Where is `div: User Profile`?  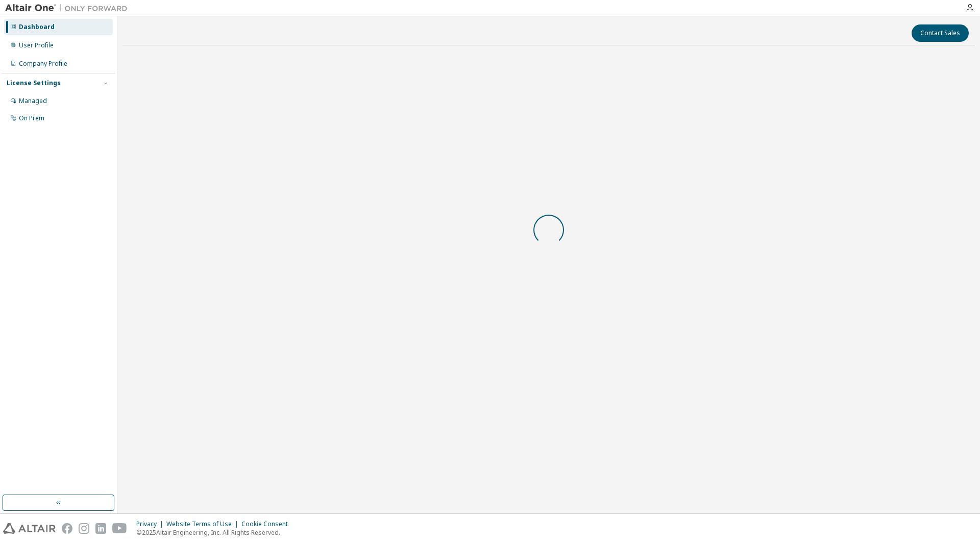 div: User Profile is located at coordinates (37, 45).